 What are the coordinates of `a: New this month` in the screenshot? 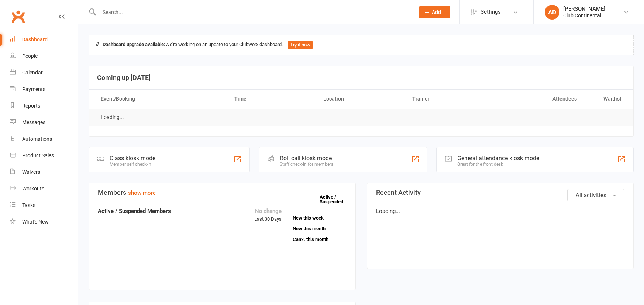 It's located at (319, 228).